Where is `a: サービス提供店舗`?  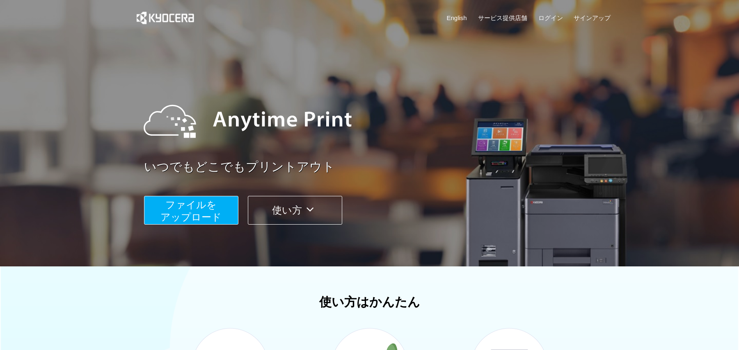
a: サービス提供店舗 is located at coordinates (503, 18).